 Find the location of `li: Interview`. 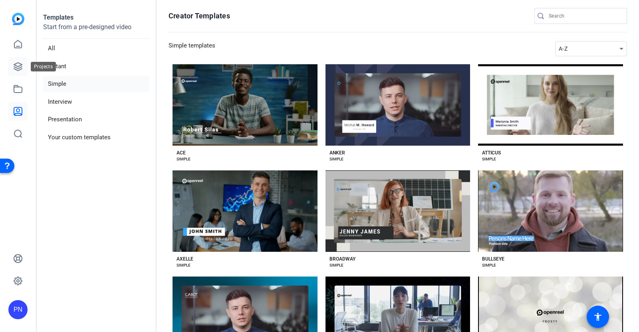

li: Interview is located at coordinates (96, 102).